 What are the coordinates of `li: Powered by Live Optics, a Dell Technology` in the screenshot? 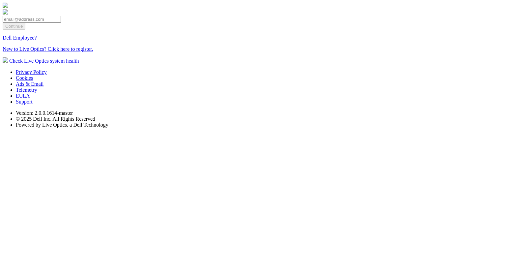 It's located at (260, 125).